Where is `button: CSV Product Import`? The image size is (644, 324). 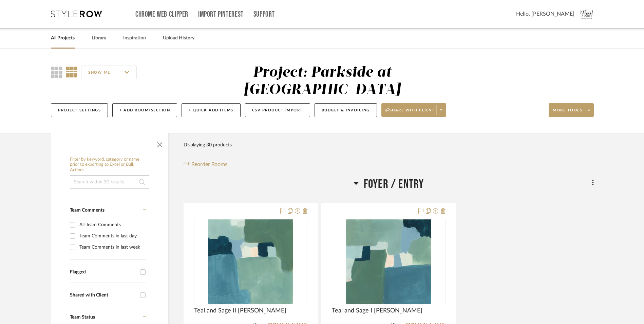 button: CSV Product Import is located at coordinates (277, 110).